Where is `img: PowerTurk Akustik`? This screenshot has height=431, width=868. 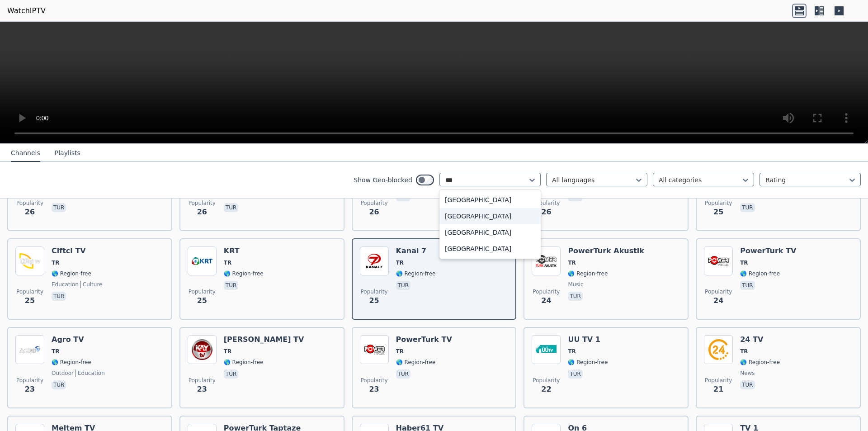 img: PowerTurk Akustik is located at coordinates (547, 261).